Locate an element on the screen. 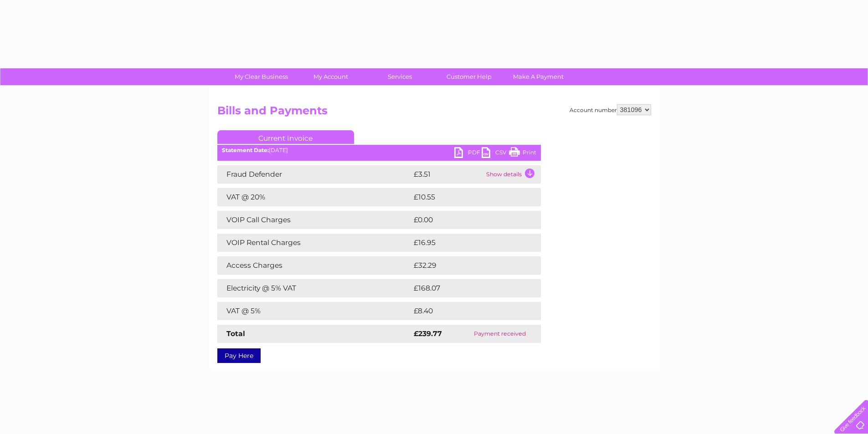 The image size is (868, 434). a: Services is located at coordinates (400, 77).